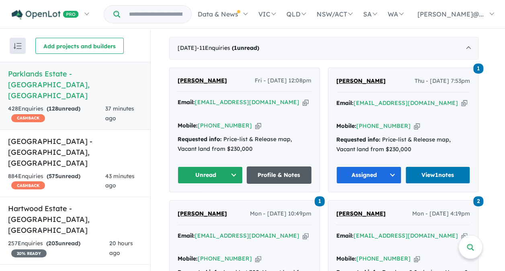 Image resolution: width=505 pixels, height=271 pixels. What do you see at coordinates (57, 114) in the screenshot?
I see `div: 428 Enquir ies` at bounding box center [57, 114].